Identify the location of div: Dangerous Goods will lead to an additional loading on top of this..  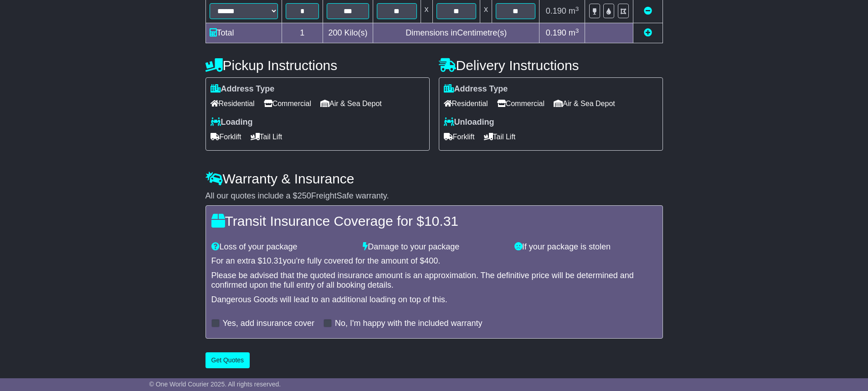
(434, 300).